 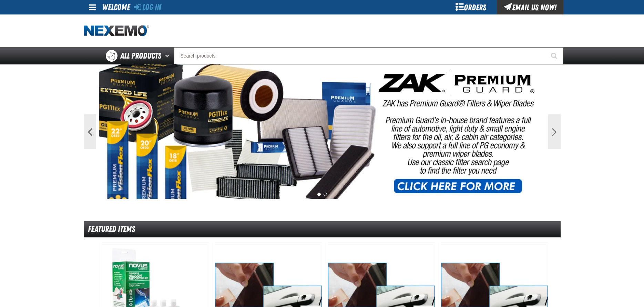 I want to click on a: PG Filters & Wipers, so click(x=322, y=131).